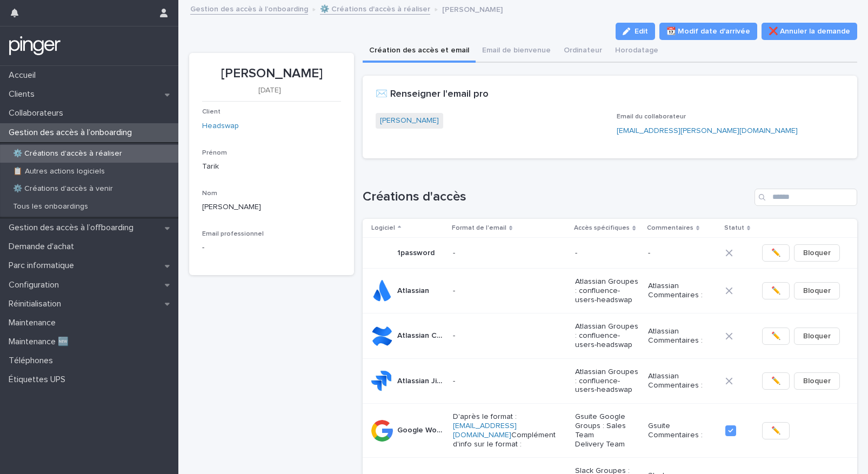 Image resolution: width=868 pixels, height=474 pixels. Describe the element at coordinates (670, 228) in the screenshot. I see `p: Commentaires` at that location.